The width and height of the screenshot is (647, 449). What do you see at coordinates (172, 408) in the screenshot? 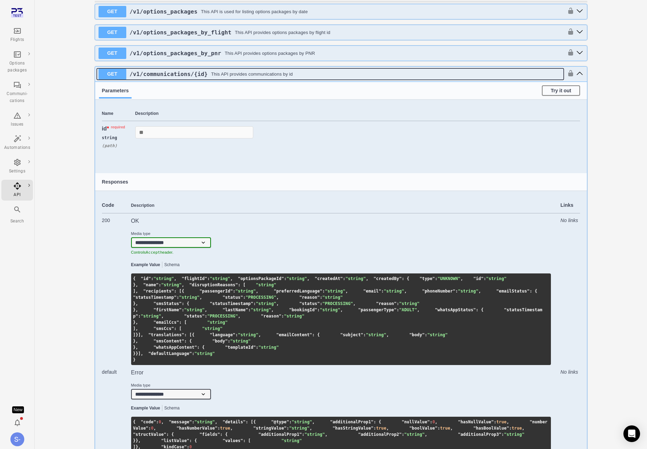
I see `button: Schema` at bounding box center [172, 408].